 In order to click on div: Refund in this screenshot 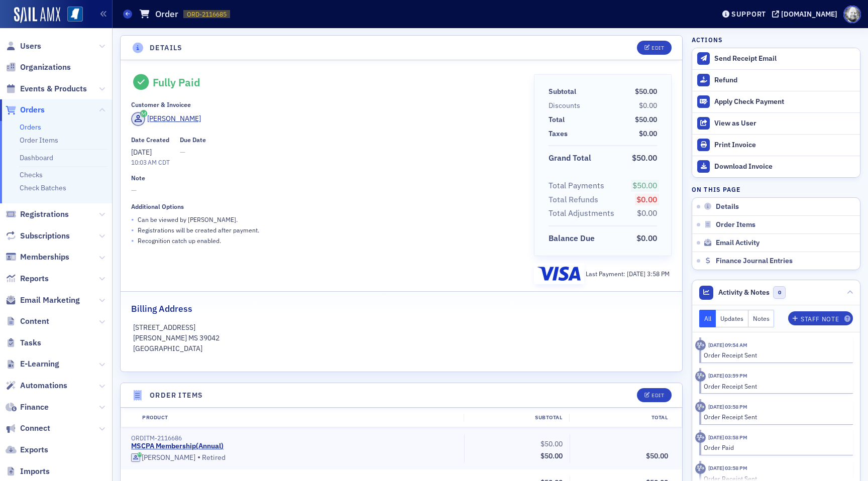, I will do `click(784, 80)`.